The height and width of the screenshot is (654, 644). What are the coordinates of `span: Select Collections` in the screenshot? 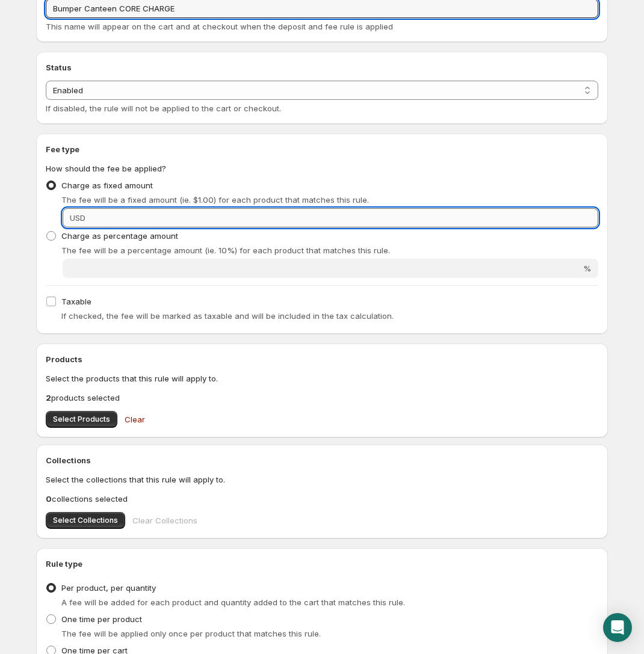 It's located at (85, 521).